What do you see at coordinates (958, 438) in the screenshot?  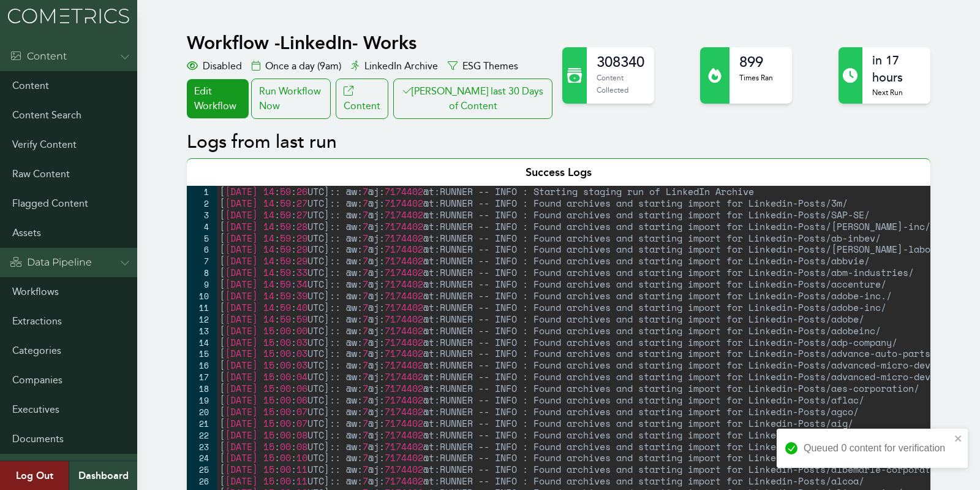 I see `button: close` at bounding box center [958, 438].